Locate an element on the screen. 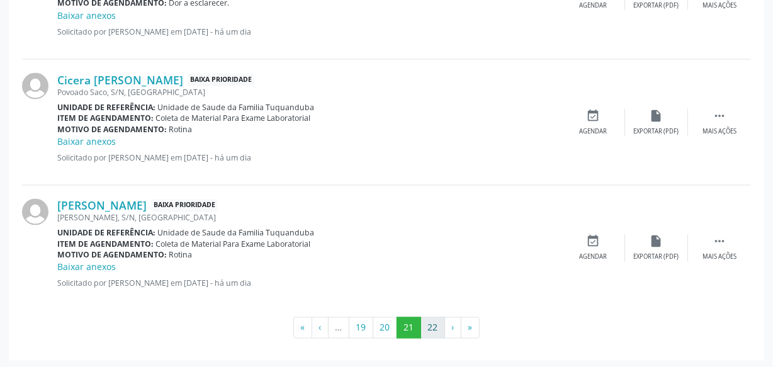 The width and height of the screenshot is (773, 367). button: Go to page 21 is located at coordinates (408, 328).